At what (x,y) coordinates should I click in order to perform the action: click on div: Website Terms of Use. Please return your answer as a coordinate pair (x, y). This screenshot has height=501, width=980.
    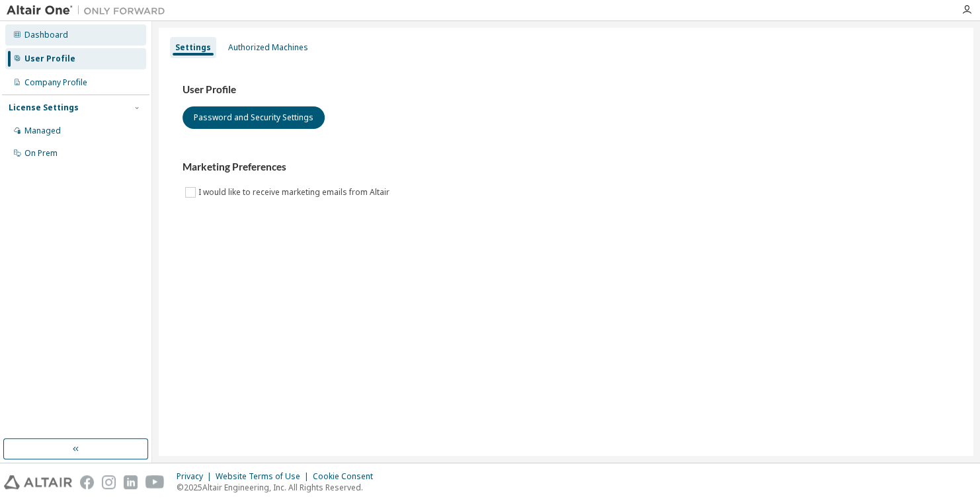
    Looking at the image, I should click on (264, 477).